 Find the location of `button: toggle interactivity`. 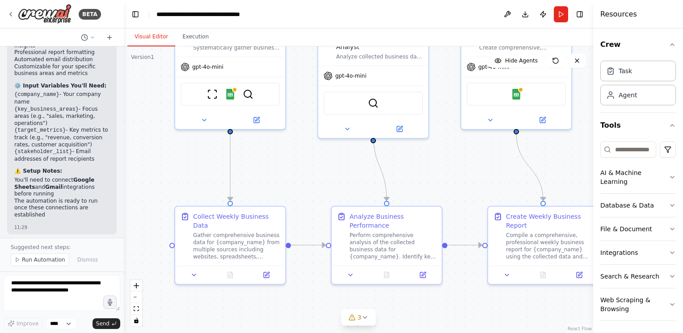

button: toggle interactivity is located at coordinates (136, 321).